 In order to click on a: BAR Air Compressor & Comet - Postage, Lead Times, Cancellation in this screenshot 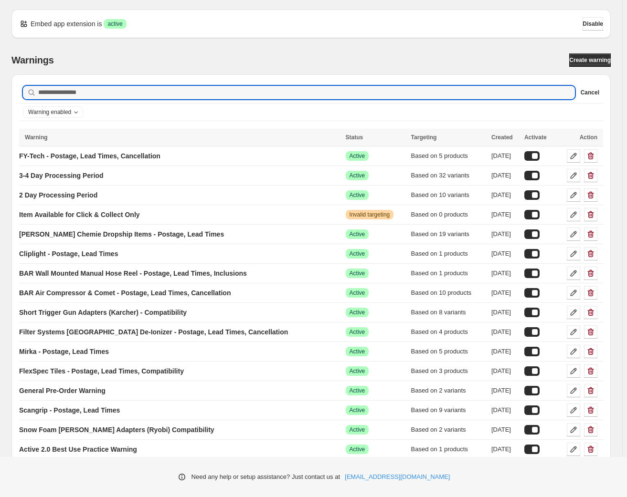, I will do `click(125, 293)`.